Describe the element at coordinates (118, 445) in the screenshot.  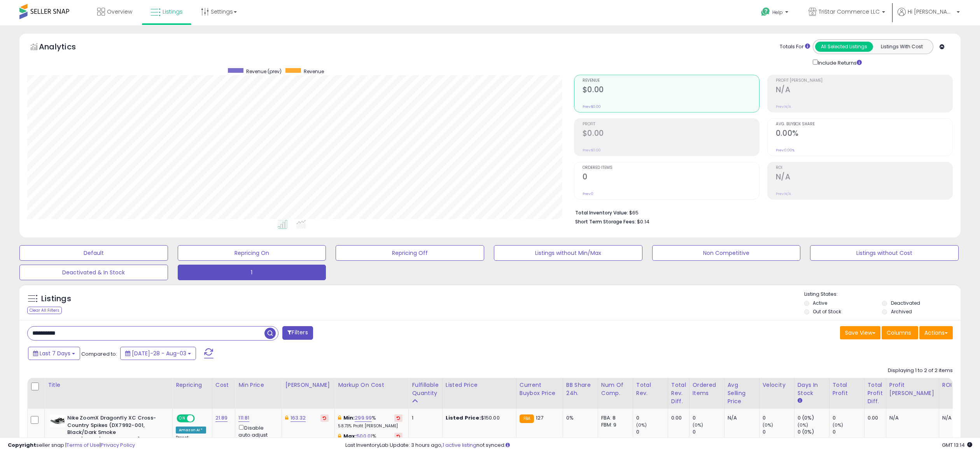
I see `a: Privacy Policy` at that location.